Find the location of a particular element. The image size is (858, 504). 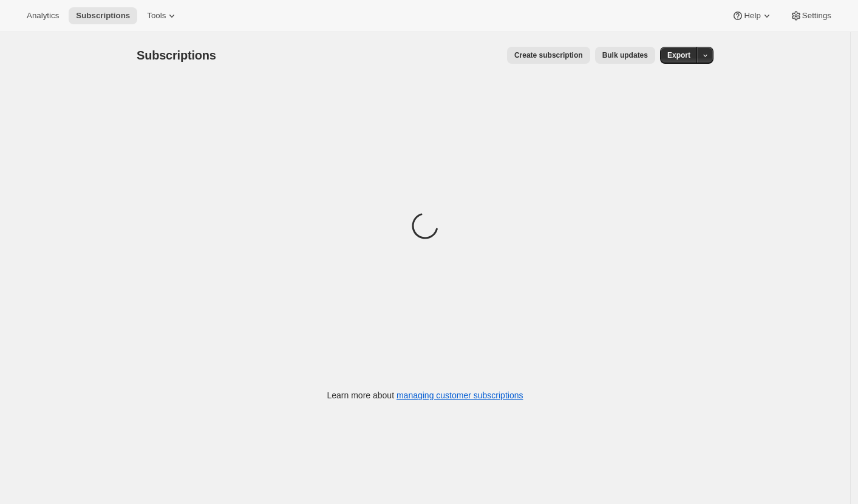

span: Create subscription is located at coordinates (548, 55).